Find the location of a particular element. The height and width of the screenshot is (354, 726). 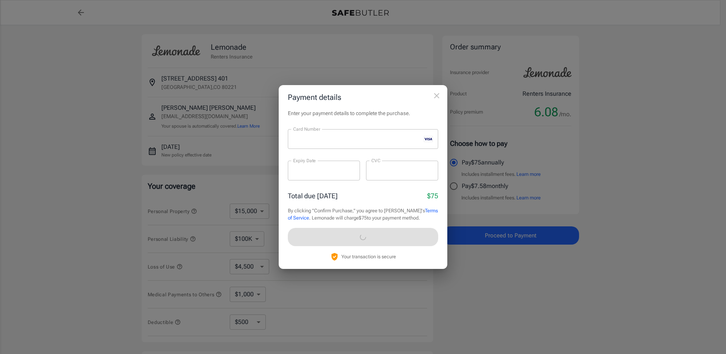

label: CVC is located at coordinates (376, 160).